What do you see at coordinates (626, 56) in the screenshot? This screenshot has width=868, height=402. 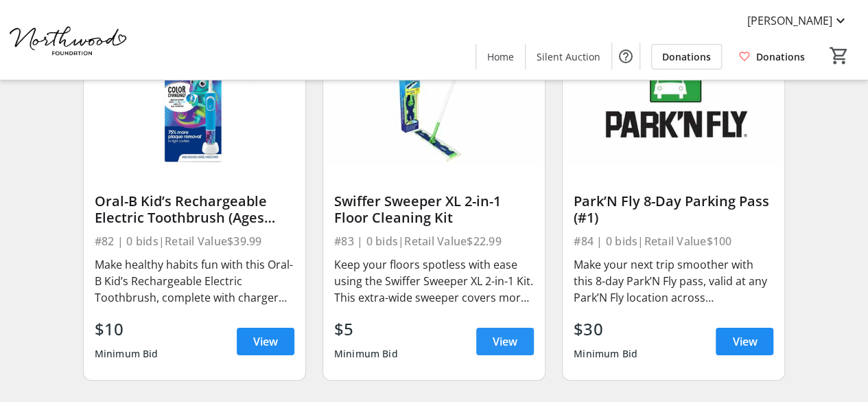 I see `button: Help` at bounding box center [626, 56].